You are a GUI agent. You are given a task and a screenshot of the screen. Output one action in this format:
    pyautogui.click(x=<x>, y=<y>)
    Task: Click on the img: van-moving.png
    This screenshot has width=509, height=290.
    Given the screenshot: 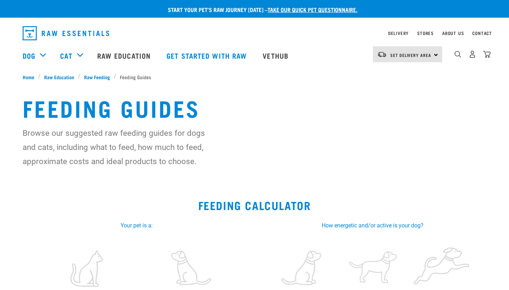 What is the action you would take?
    pyautogui.click(x=382, y=54)
    